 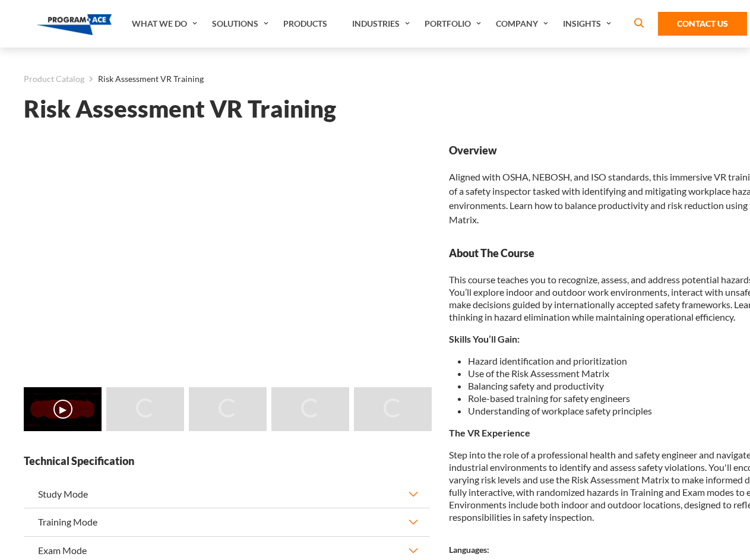 What do you see at coordinates (54, 79) in the screenshot?
I see `a: Product Catalog` at bounding box center [54, 79].